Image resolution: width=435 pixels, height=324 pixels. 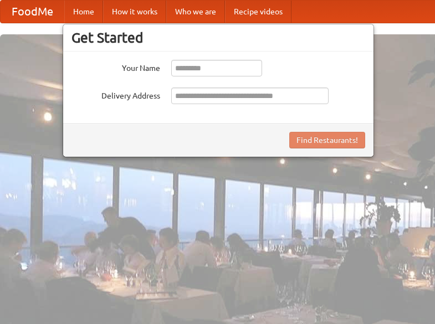 What do you see at coordinates (135, 12) in the screenshot?
I see `a: How it works` at bounding box center [135, 12].